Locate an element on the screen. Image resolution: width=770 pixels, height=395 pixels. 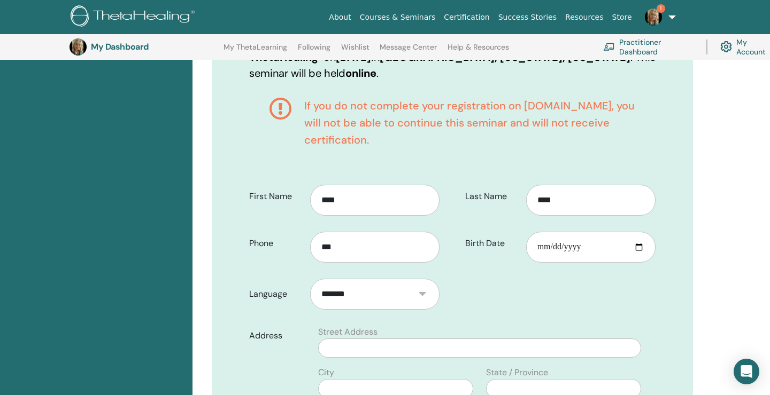
span: 1 is located at coordinates (661, 9).